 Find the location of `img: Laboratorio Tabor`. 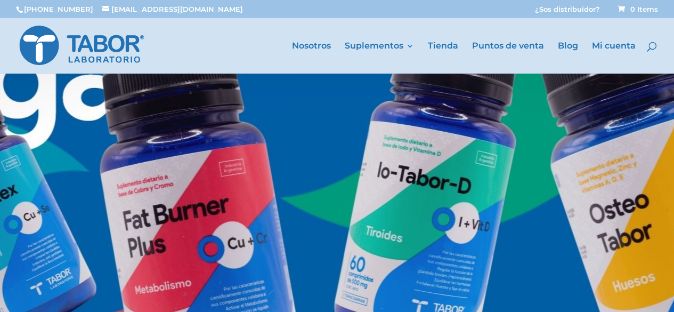

img: Laboratorio Tabor is located at coordinates (82, 45).